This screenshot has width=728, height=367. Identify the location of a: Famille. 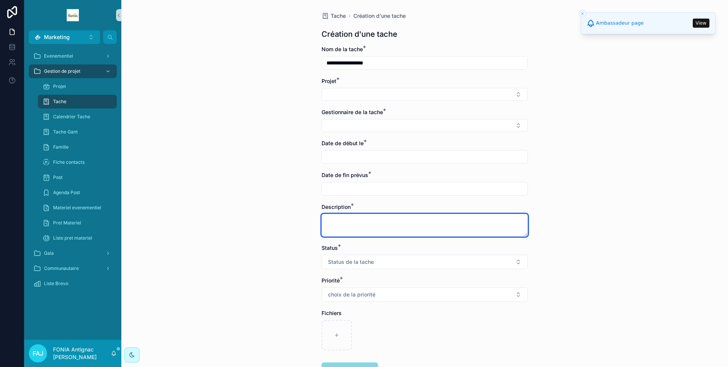
(77, 147).